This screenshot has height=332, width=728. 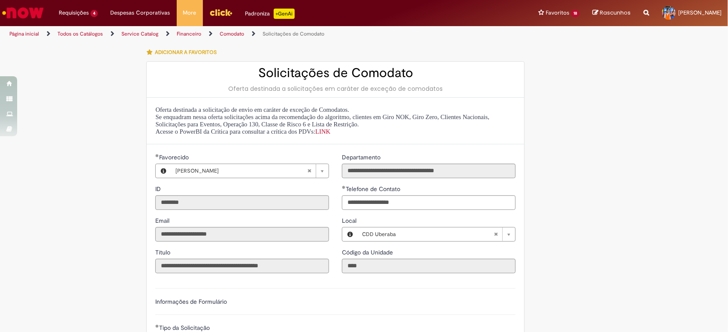 What do you see at coordinates (221, 12) in the screenshot?
I see `img: click_logo_yellow_360x200.png` at bounding box center [221, 12].